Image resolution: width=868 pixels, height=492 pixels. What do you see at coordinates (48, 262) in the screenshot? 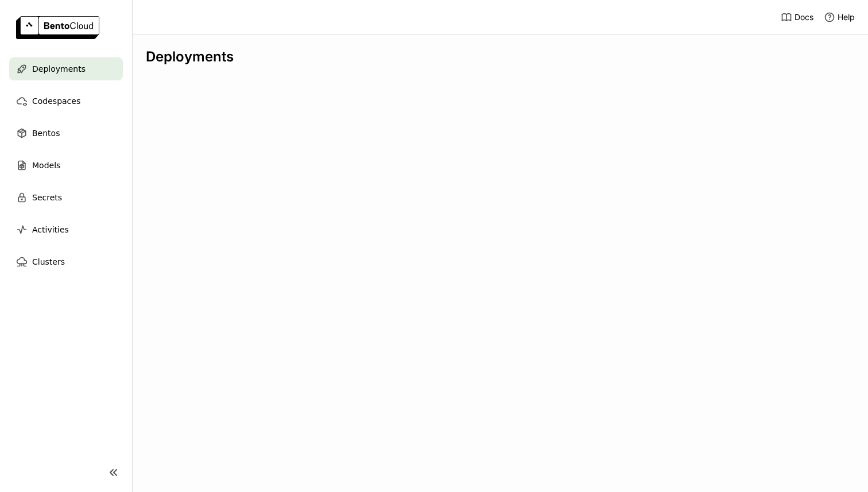
I see `span: Clusters` at bounding box center [48, 262].